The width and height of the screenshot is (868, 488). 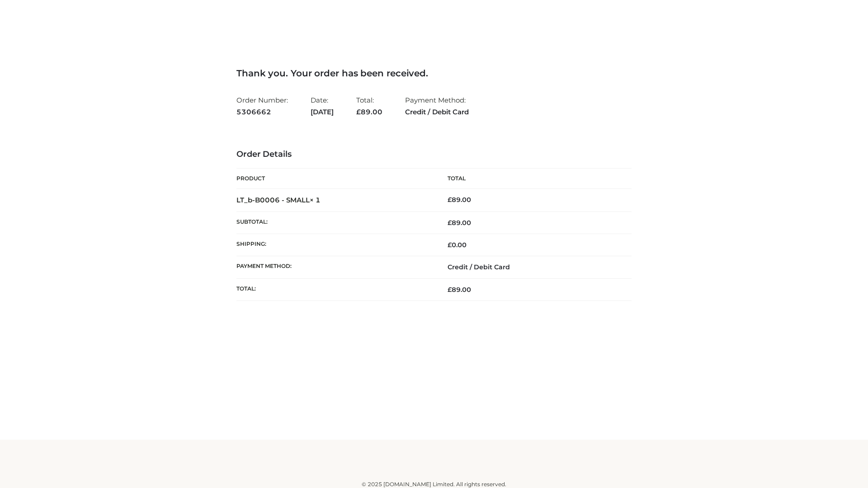 What do you see at coordinates (335, 289) in the screenshot?
I see `th: Total:` at bounding box center [335, 289].